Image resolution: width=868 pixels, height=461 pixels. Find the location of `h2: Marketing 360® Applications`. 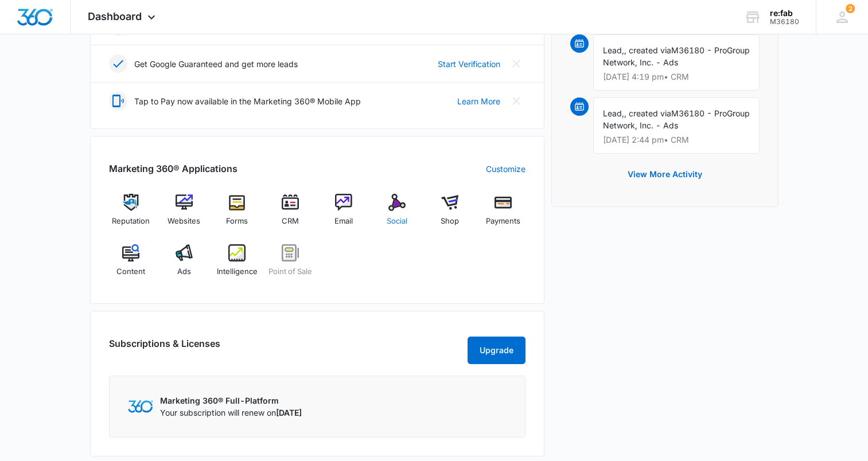

h2: Marketing 360® Applications is located at coordinates (173, 168).